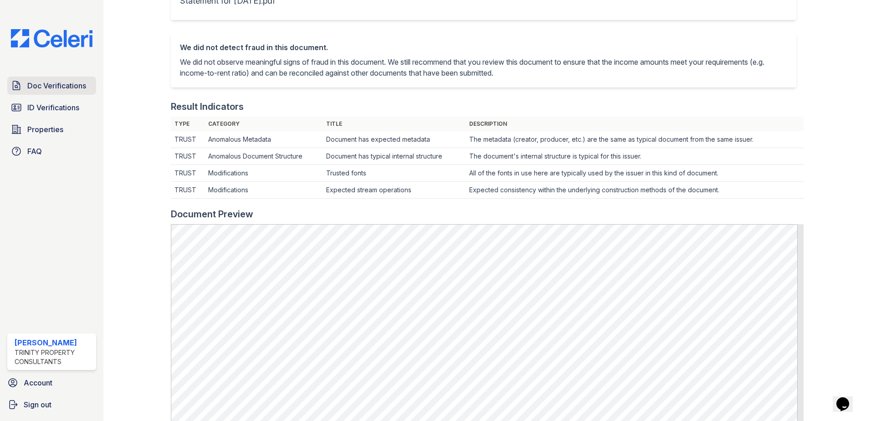 This screenshot has width=871, height=421. I want to click on a: FAQ, so click(52, 151).